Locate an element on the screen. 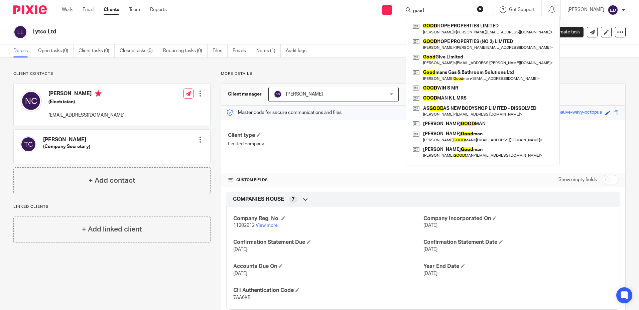 This screenshot has width=639, height=310. a: Files is located at coordinates (220, 51).